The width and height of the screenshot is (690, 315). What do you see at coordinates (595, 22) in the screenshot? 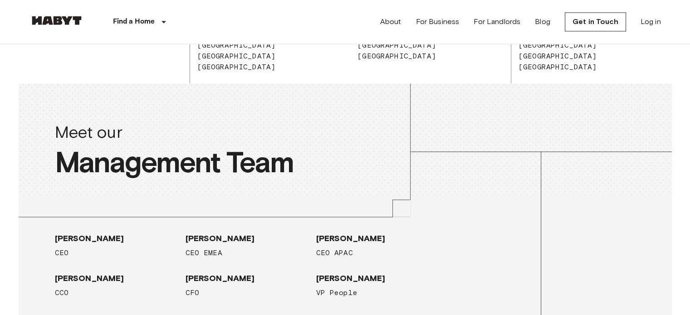
I see `a: Get in Touch` at bounding box center [595, 22].